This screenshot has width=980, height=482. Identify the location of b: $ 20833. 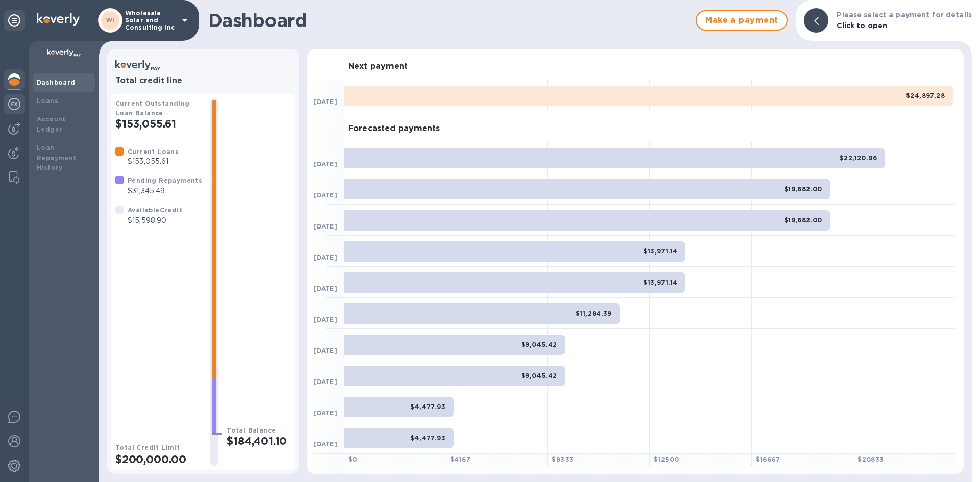
(871, 459).